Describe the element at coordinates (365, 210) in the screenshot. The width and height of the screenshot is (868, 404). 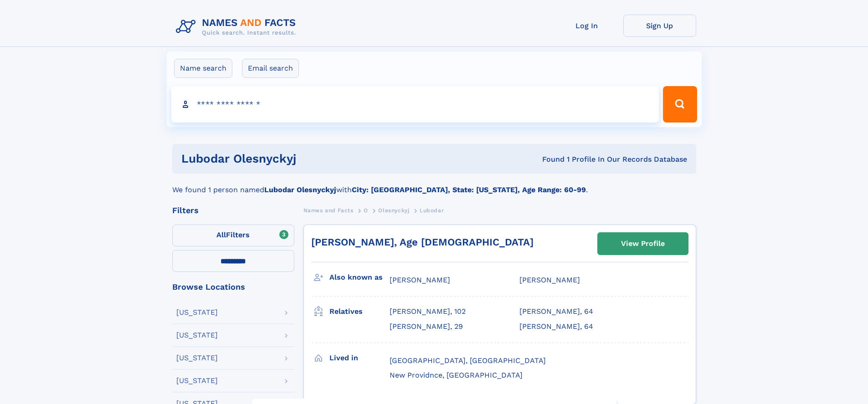
I see `a: O` at that location.